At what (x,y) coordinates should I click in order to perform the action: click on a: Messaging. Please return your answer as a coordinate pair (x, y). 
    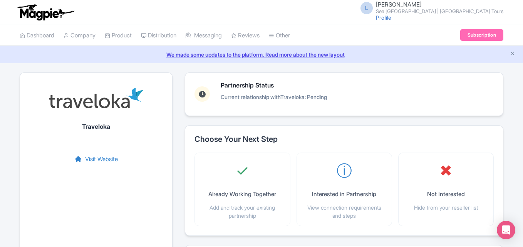
    Looking at the image, I should click on (204, 35).